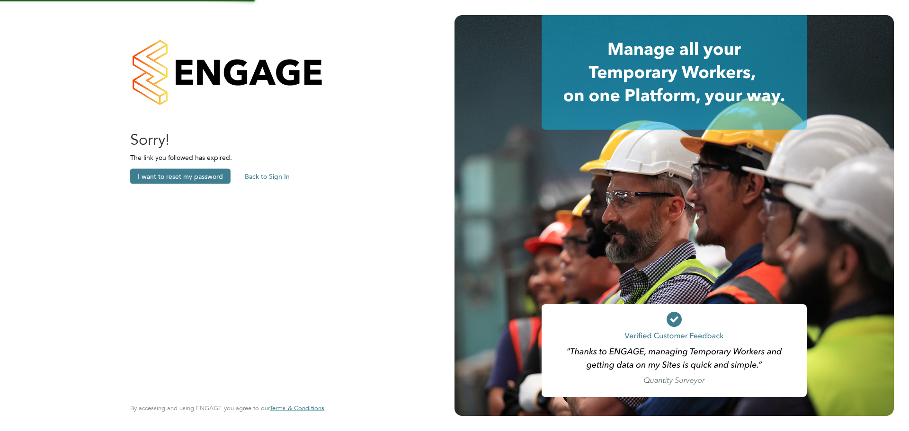  I want to click on h2: Sorry!, so click(223, 140).